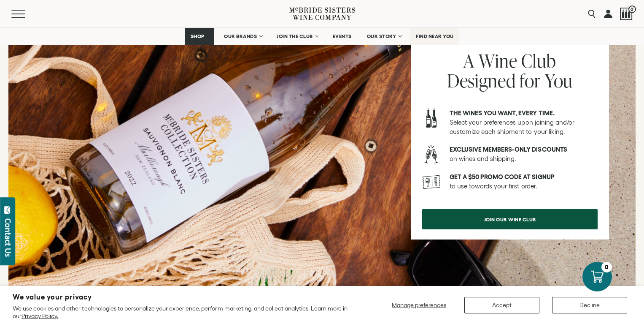 This screenshot has width=644, height=324. What do you see at coordinates (559, 80) in the screenshot?
I see `span: You` at bounding box center [559, 80].